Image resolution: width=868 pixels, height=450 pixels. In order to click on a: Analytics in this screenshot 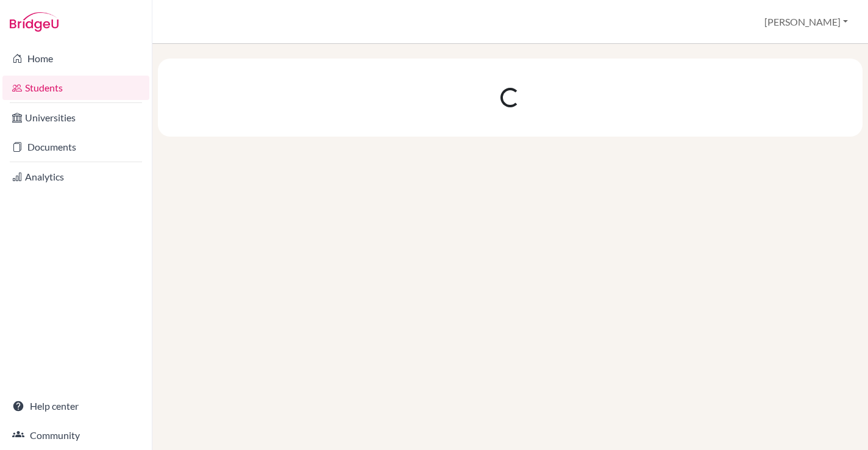, I will do `click(76, 176)`.